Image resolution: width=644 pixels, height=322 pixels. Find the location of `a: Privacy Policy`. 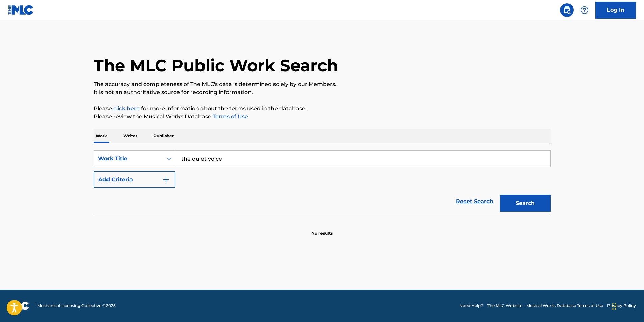

a: Privacy Policy is located at coordinates (621, 306).